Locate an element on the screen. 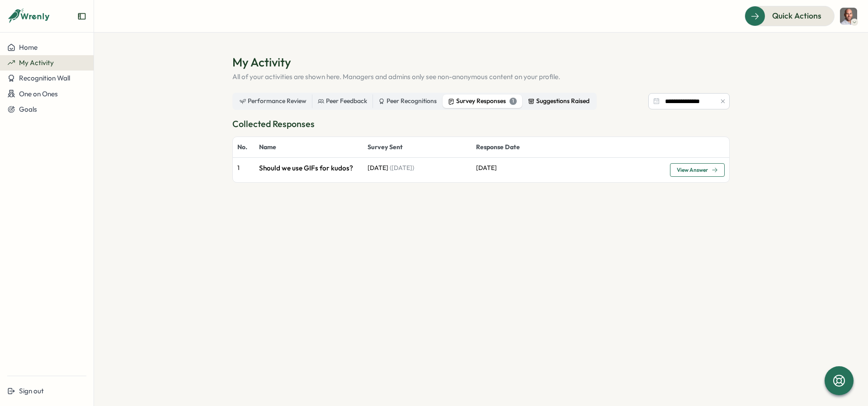  div: 1 is located at coordinates (513, 102).